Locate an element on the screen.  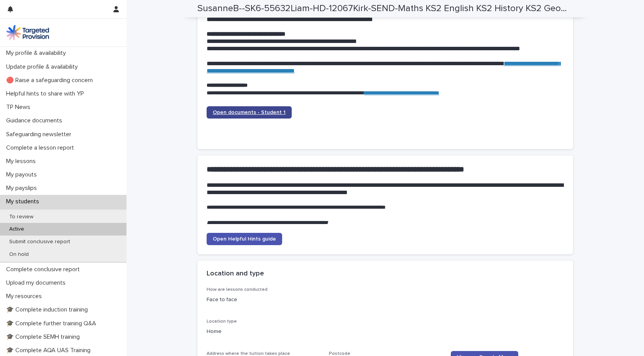
p: Submit conclusive report is located at coordinates (40, 242).